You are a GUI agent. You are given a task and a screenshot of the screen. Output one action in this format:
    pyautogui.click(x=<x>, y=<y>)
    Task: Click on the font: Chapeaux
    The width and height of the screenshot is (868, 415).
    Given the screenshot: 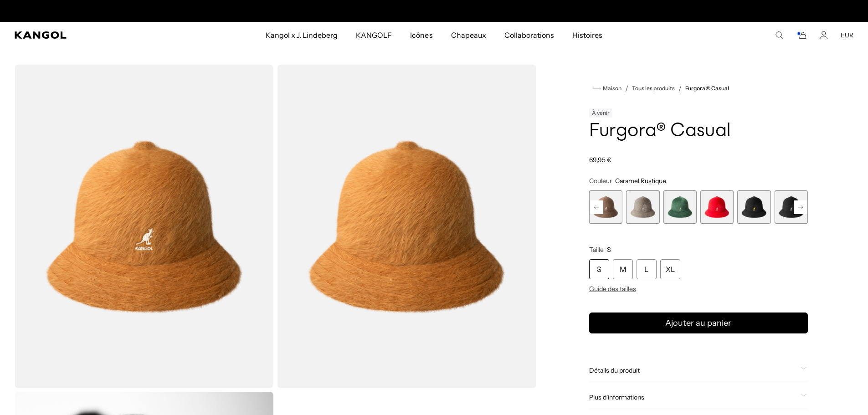 What is the action you would take?
    pyautogui.click(x=468, y=35)
    